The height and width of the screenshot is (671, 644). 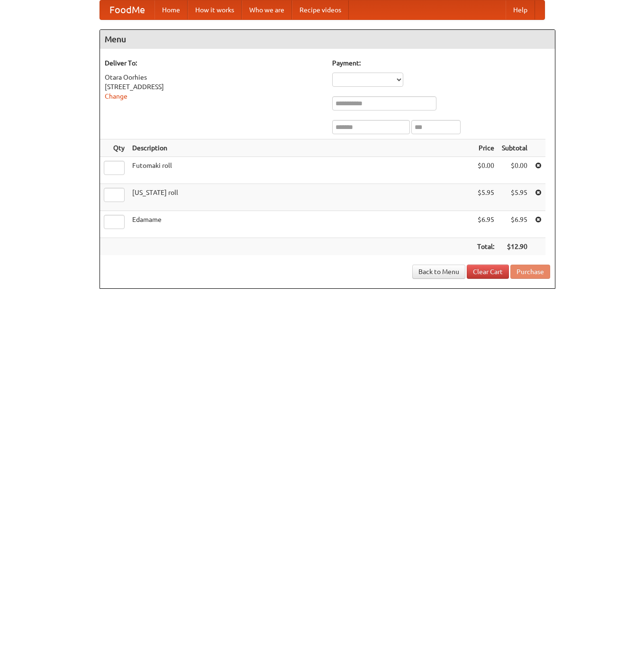 I want to click on th: Subtotal, so click(x=514, y=148).